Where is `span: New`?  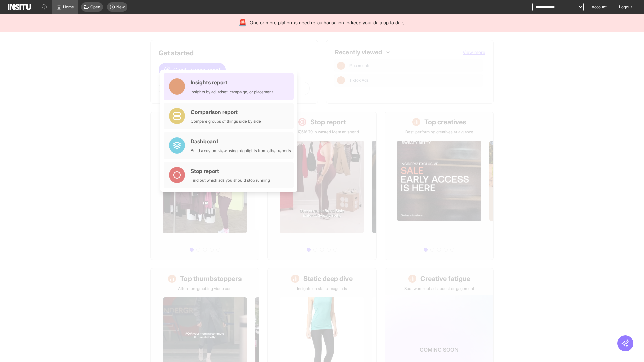
span: New is located at coordinates (121, 7).